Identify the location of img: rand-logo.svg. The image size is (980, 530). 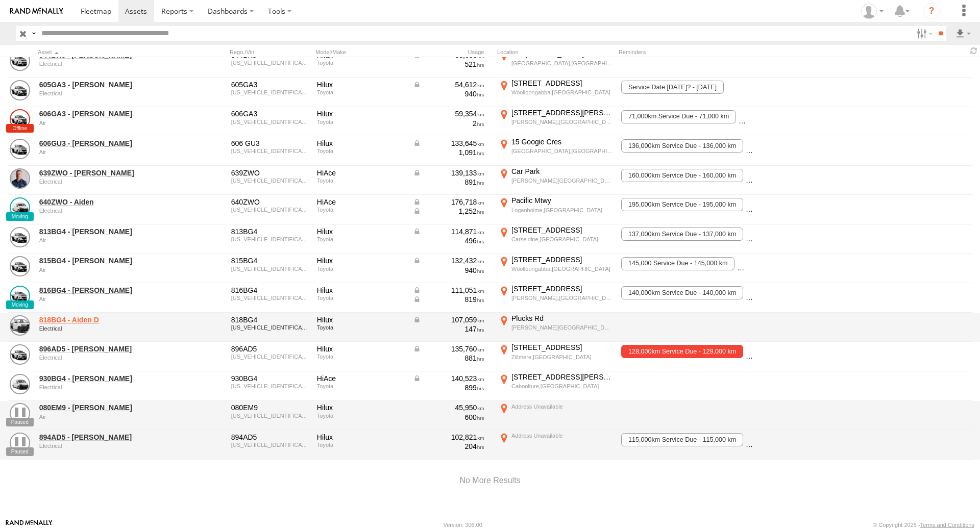
(37, 11).